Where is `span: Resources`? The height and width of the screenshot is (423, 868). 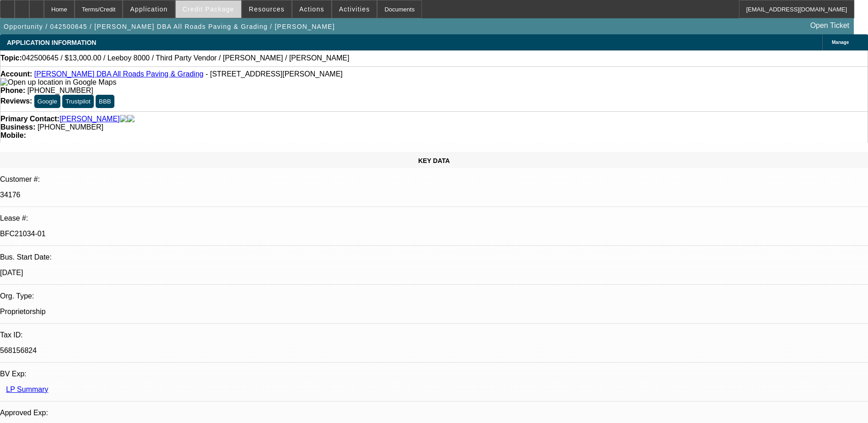 span: Resources is located at coordinates (267, 9).